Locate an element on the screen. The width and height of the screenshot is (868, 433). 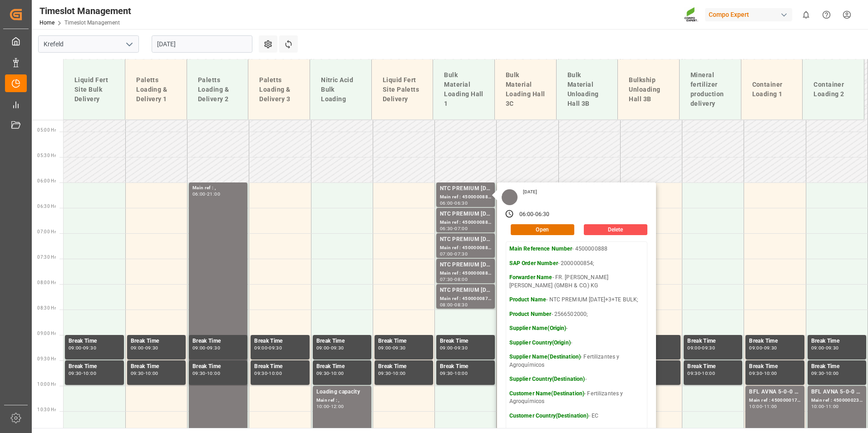
div: Container Loading 1 is located at coordinates (772, 89).